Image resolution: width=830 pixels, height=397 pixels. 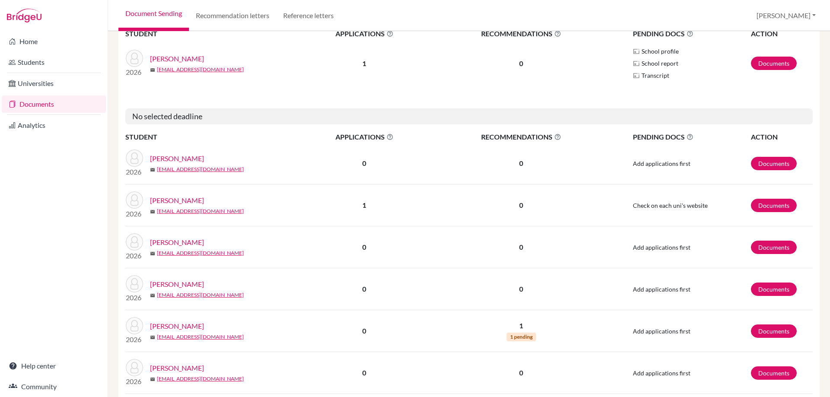 I want to click on img: Bridge-U, so click(x=24, y=16).